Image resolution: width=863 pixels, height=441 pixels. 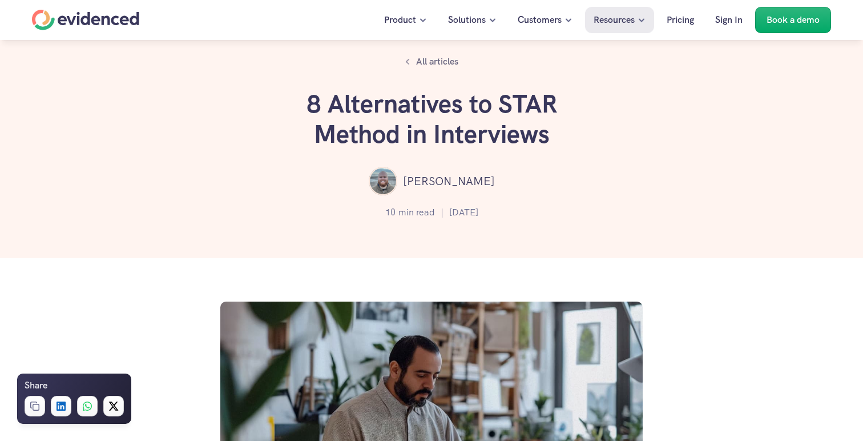 What do you see at coordinates (86, 20) in the screenshot?
I see `a: Home` at bounding box center [86, 20].